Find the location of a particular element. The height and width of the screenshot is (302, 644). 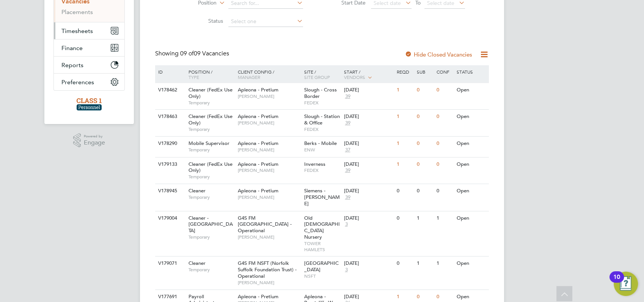

button: Finance is located at coordinates (89, 48).